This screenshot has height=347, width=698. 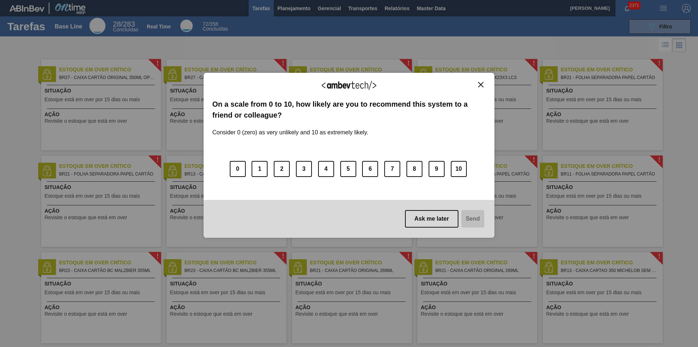 I want to click on button: 1, so click(x=260, y=169).